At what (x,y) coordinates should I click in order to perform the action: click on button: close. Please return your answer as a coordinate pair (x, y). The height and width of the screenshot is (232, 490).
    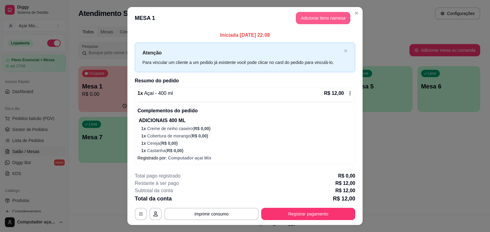
    Looking at the image, I should click on (346, 51).